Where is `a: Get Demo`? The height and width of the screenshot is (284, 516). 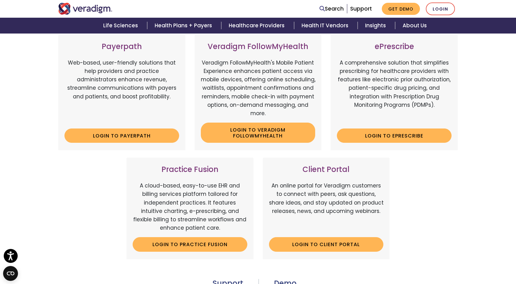 a: Get Demo is located at coordinates (401, 9).